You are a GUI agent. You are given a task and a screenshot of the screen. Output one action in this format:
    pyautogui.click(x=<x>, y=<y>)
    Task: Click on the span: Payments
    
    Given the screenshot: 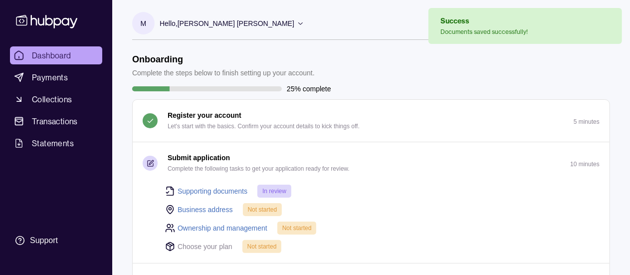 What is the action you would take?
    pyautogui.click(x=50, y=77)
    